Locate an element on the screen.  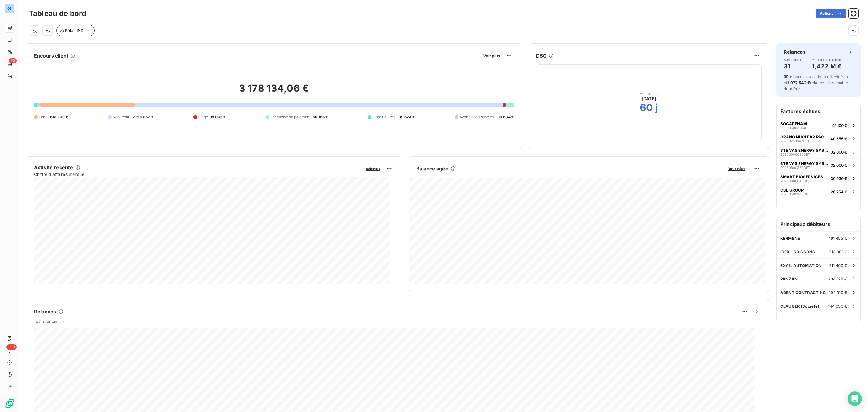
span: Non-échu is located at coordinates (122, 117).